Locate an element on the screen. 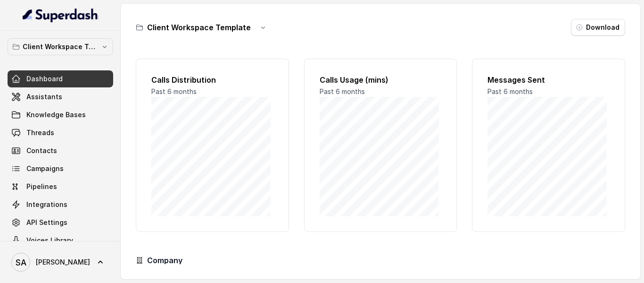 The height and width of the screenshot is (283, 644). a: Contacts is located at coordinates (61, 151).